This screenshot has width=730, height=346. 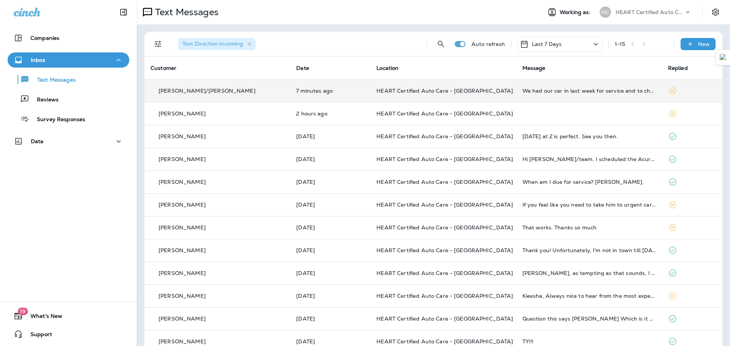 What do you see at coordinates (68, 99) in the screenshot?
I see `button: Reviews` at bounding box center [68, 99].